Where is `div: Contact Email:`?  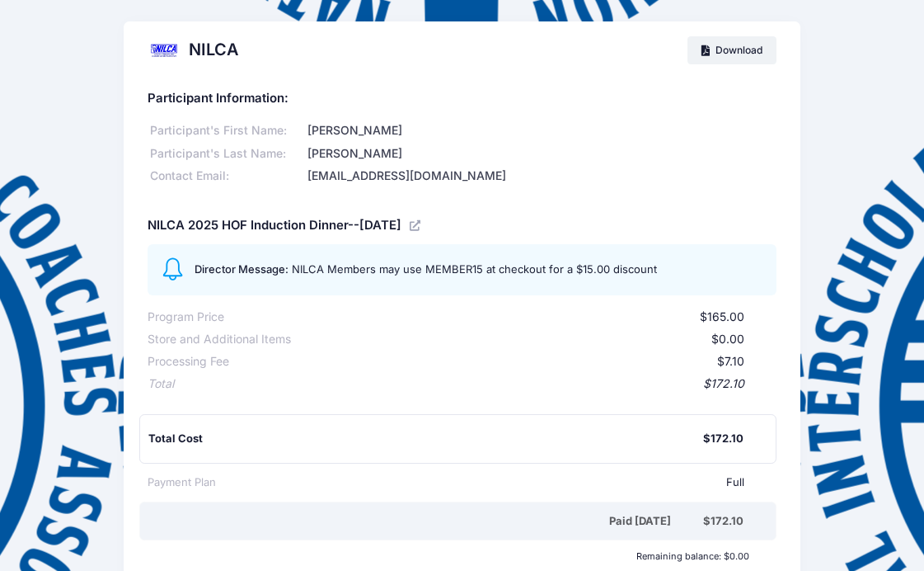 div: Contact Email: is located at coordinates (226, 176).